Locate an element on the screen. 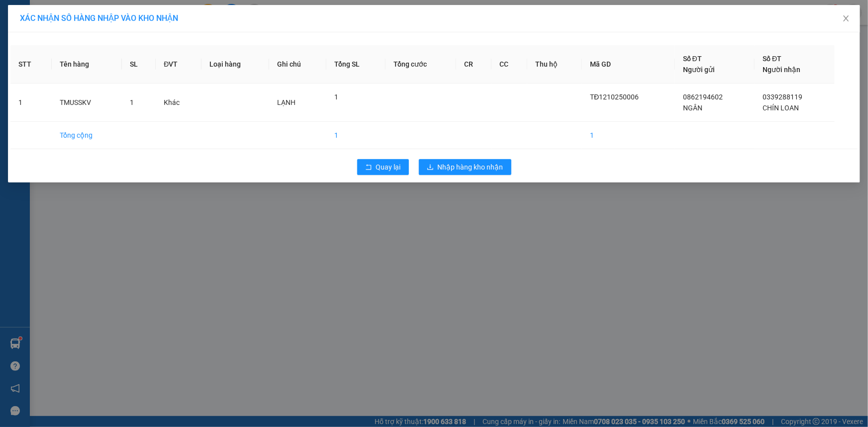 This screenshot has height=427, width=868. span: CHÍN LOAN is located at coordinates (780, 108).